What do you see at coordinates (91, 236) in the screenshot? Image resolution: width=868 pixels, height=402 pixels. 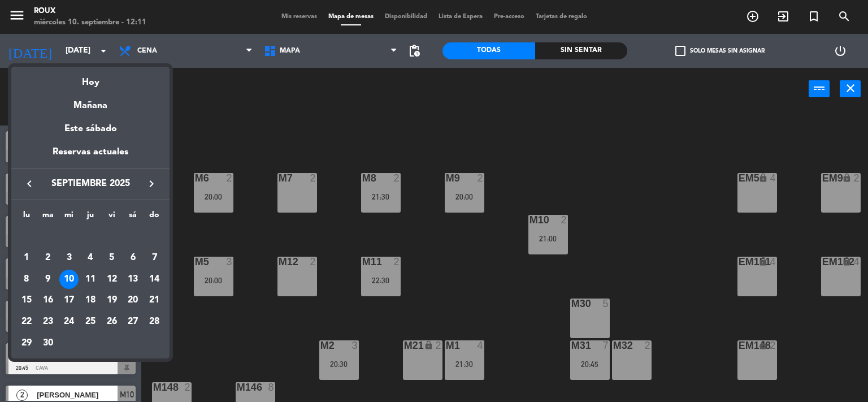 I see `td: SEP.` at bounding box center [91, 236].